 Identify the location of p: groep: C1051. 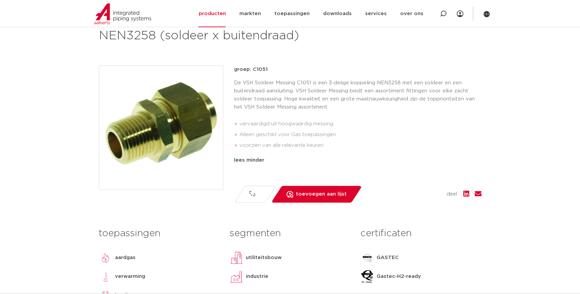
(358, 70).